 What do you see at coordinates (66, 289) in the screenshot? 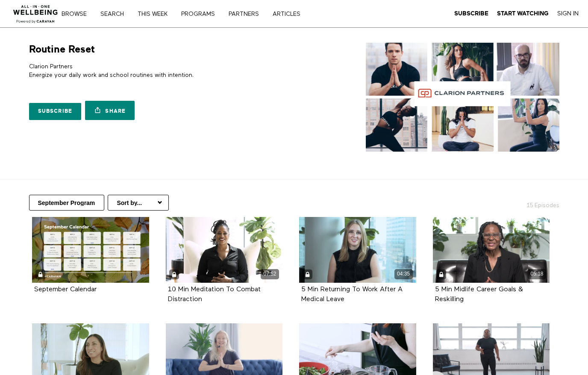
I see `strong: September Calendar` at bounding box center [66, 289].